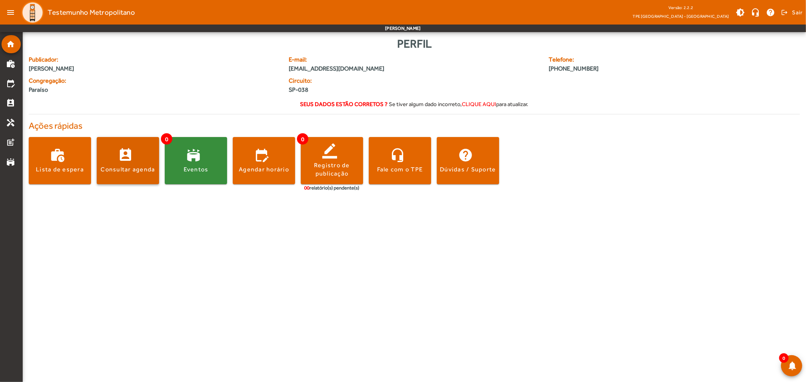  What do you see at coordinates (344, 104) in the screenshot?
I see `strong: Seus dados estão corretos ?` at bounding box center [344, 104].